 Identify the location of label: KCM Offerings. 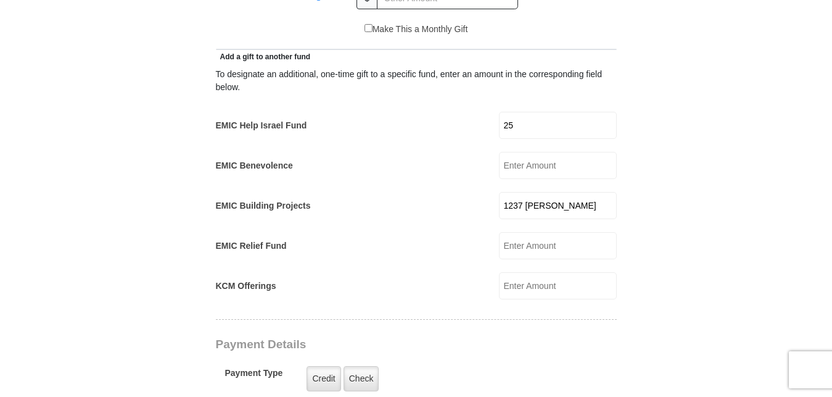
(246, 286).